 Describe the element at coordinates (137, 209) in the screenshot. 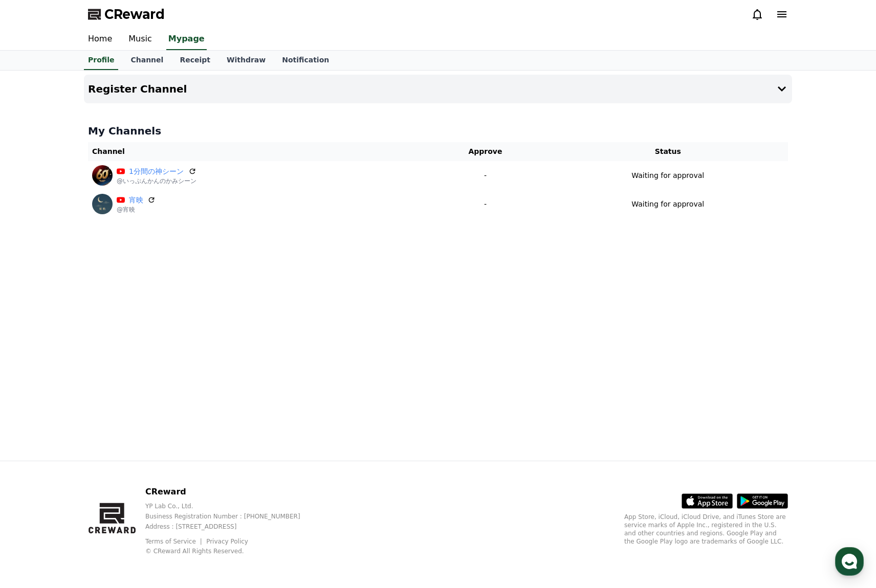

I see `p: @宵映` at that location.